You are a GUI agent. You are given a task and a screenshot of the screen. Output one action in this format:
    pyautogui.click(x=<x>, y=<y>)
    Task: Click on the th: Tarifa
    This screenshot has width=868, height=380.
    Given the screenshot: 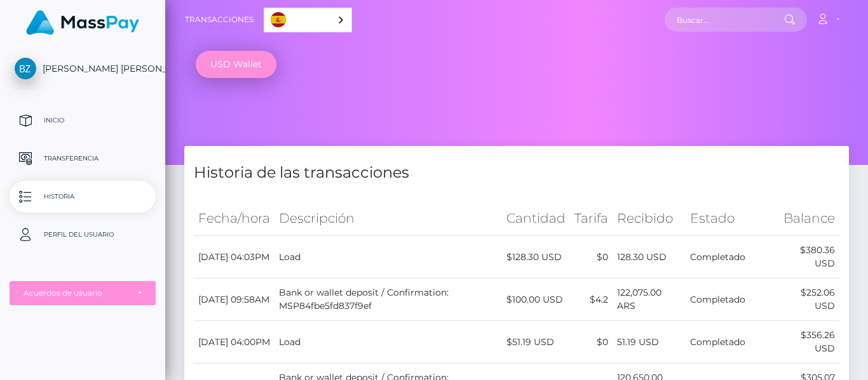 What is the action you would take?
    pyautogui.click(x=591, y=219)
    